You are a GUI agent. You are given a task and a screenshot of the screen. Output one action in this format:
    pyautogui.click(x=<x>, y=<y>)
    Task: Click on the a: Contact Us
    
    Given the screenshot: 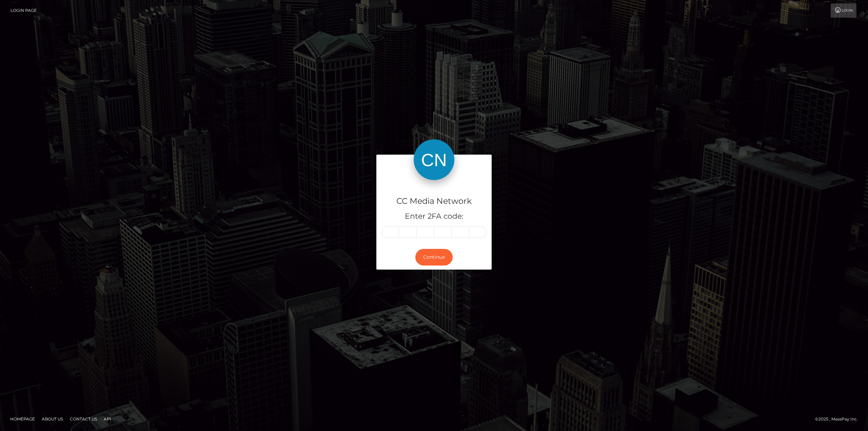 What is the action you would take?
    pyautogui.click(x=84, y=419)
    